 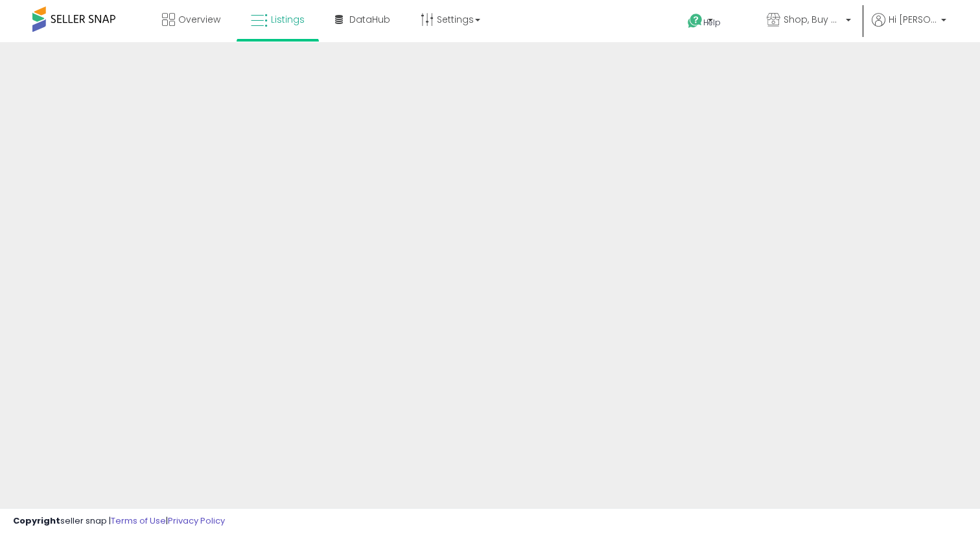 I want to click on a: Terms of Use, so click(x=138, y=520).